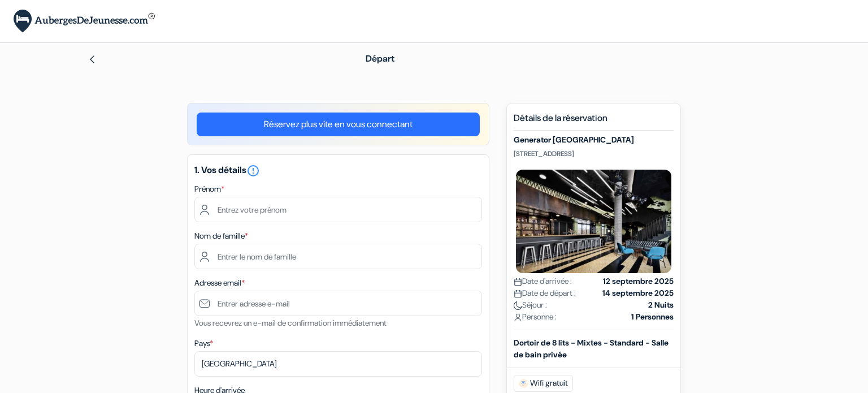 The width and height of the screenshot is (868, 393). What do you see at coordinates (543, 384) in the screenshot?
I see `span: Wifi gratuit` at bounding box center [543, 384].